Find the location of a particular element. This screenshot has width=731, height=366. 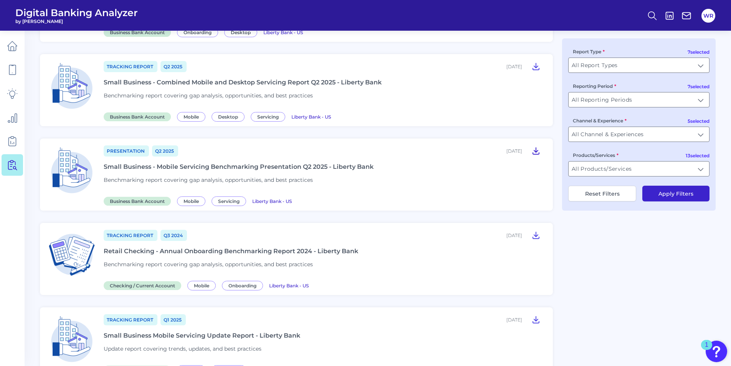

button: Small Business - Mobile Servicing Benchmarking Presentation Q2 2025 - Liberty Bank is located at coordinates (536, 151).